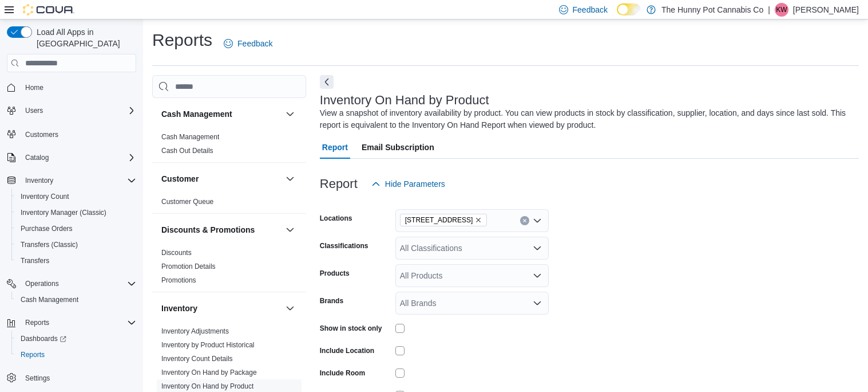 Image resolution: width=868 pixels, height=392 pixels. Describe the element at coordinates (221, 178) in the screenshot. I see `button: Customer` at that location.